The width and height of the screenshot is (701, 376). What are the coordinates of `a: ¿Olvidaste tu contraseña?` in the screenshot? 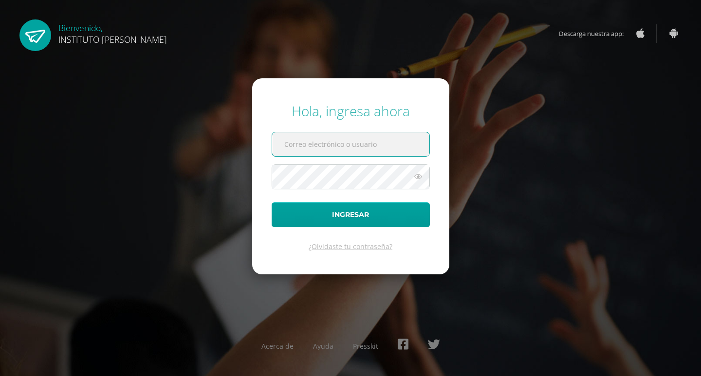 It's located at (350, 246).